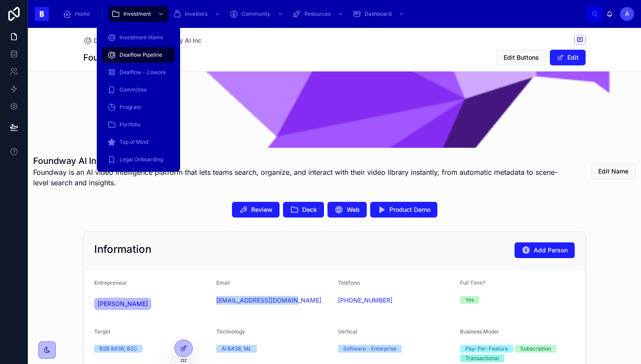 The height and width of the screenshot is (364, 641). I want to click on span: Dashboard, so click(378, 14).